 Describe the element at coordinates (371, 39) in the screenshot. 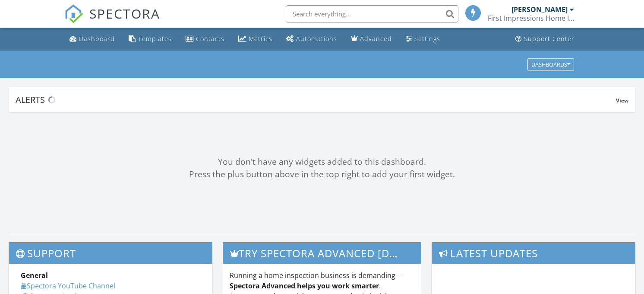

I see `a: Advanced` at that location.